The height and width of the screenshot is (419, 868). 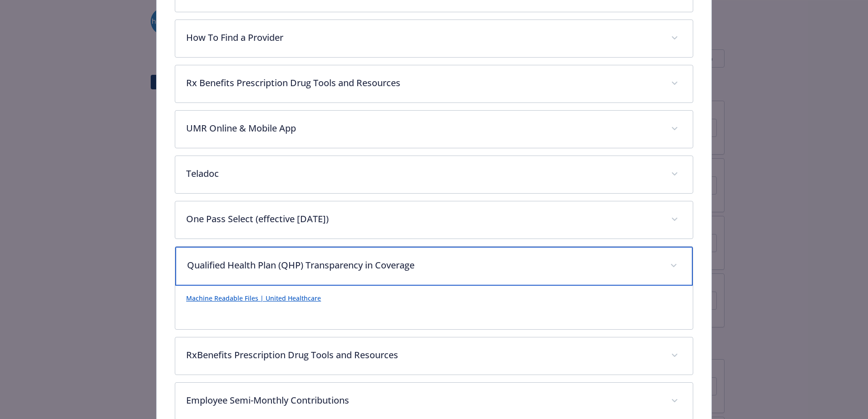 What do you see at coordinates (253, 298) in the screenshot?
I see `a: Machine Readable Files | United Healthcare` at bounding box center [253, 298].